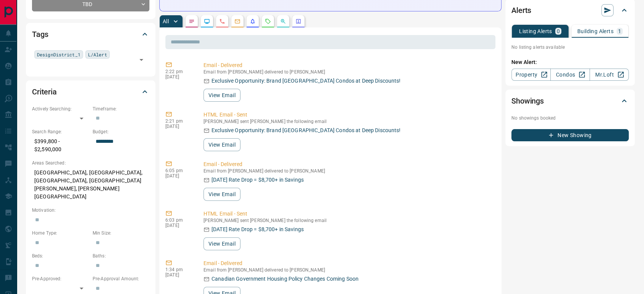  What do you see at coordinates (60, 109) in the screenshot?
I see `p: Actively Searching:` at bounding box center [60, 109].